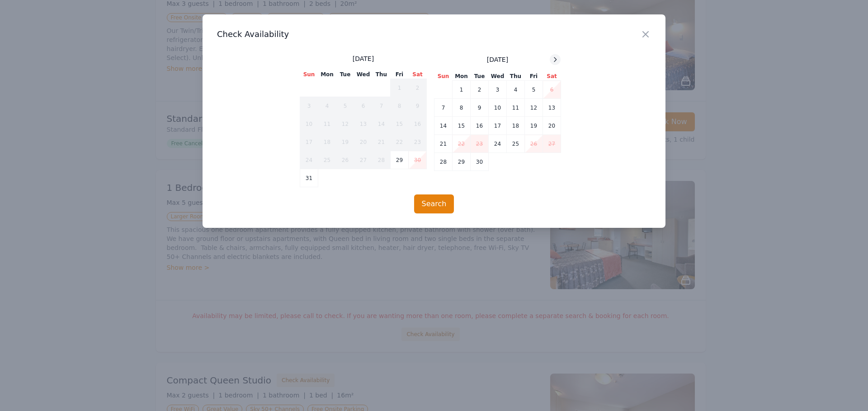 This screenshot has width=868, height=411. What do you see at coordinates (310, 179) in the screenshot?
I see `td: 31` at bounding box center [310, 179].